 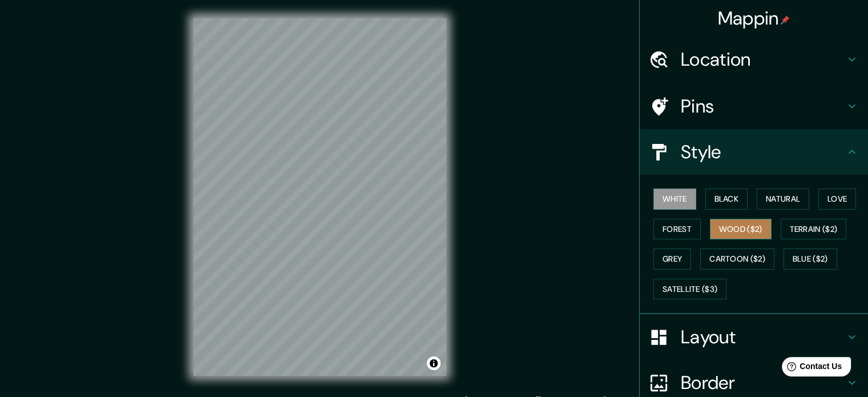 I want to click on canvas: Map, so click(x=320, y=197).